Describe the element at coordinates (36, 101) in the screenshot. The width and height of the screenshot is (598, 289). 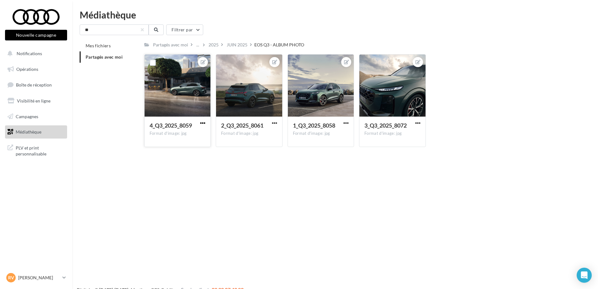
I see `a: Visibilité en ligne` at that location.